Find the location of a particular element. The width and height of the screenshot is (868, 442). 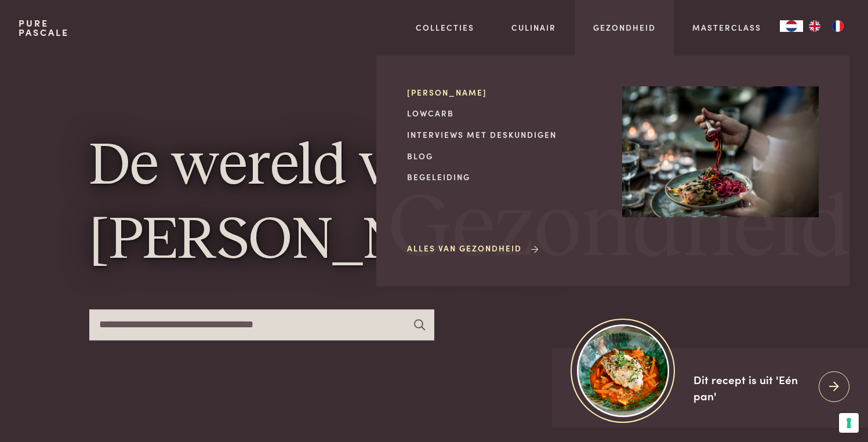

span: Gezondheid is located at coordinates (619, 229).